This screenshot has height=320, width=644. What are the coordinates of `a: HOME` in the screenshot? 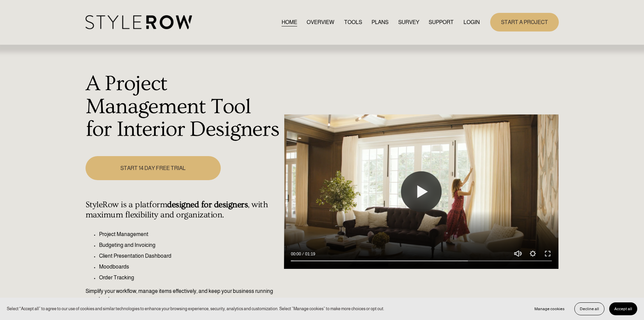 It's located at (289, 22).